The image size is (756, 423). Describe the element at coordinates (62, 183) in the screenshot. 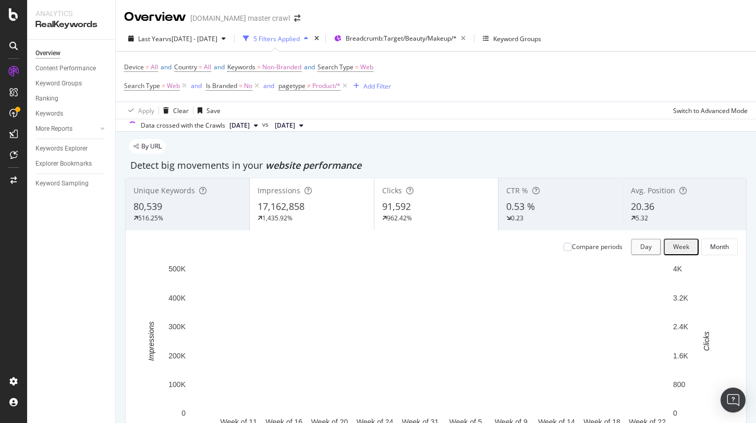

I see `div: Keyword Sampling` at that location.